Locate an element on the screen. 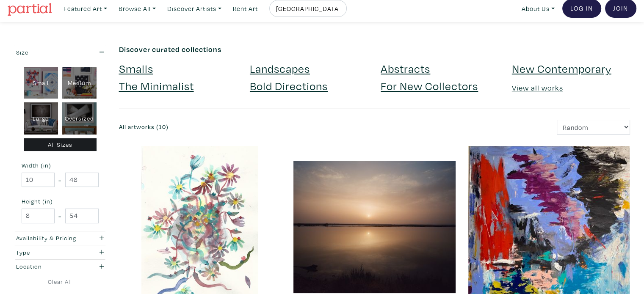 The width and height of the screenshot is (644, 294). input: Search is located at coordinates (307, 9).